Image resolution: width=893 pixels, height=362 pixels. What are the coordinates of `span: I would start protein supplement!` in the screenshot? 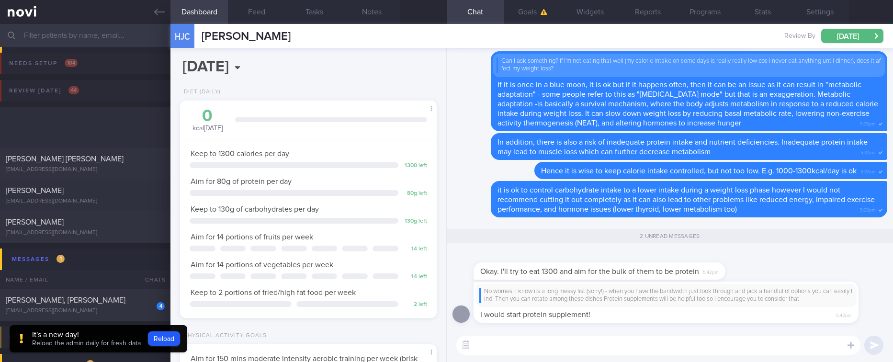 It's located at (535, 314).